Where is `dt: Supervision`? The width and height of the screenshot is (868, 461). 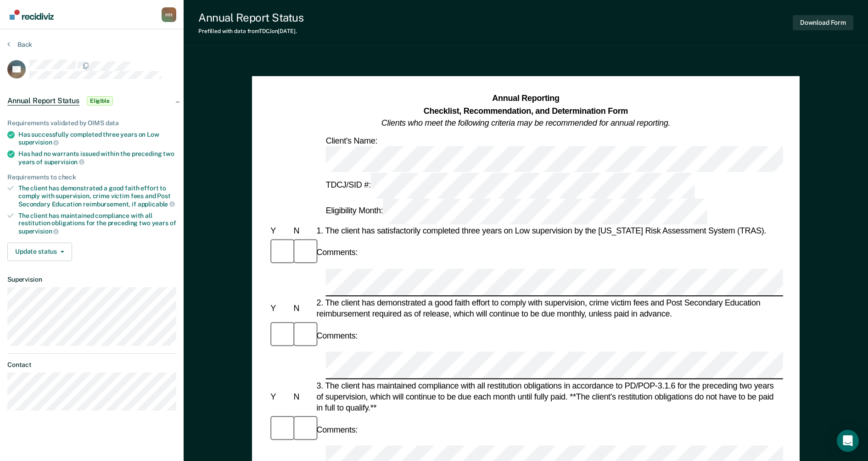
dt: Supervision is located at coordinates (92, 279).